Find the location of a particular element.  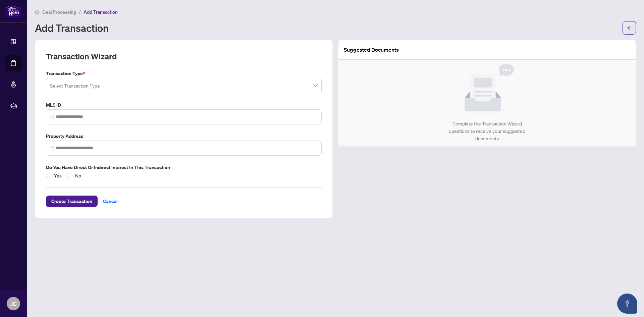

span: Cancel is located at coordinates (110, 201).